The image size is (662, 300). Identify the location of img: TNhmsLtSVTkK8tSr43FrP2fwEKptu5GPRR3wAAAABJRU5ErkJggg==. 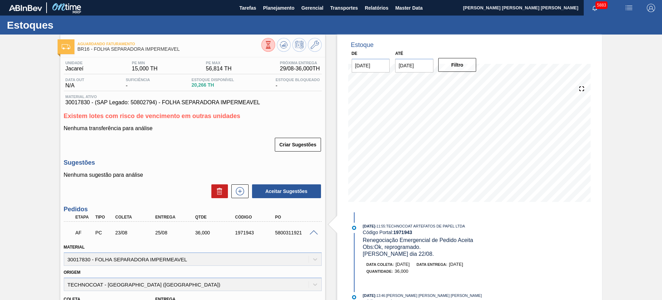
(26, 8).